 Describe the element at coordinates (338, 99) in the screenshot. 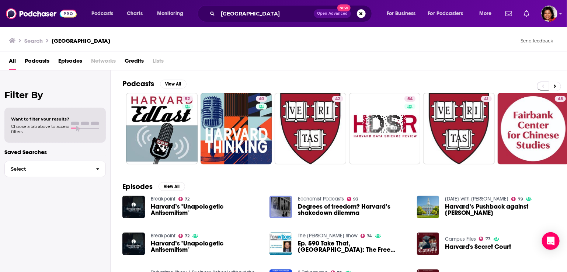

I see `a: 42` at that location.